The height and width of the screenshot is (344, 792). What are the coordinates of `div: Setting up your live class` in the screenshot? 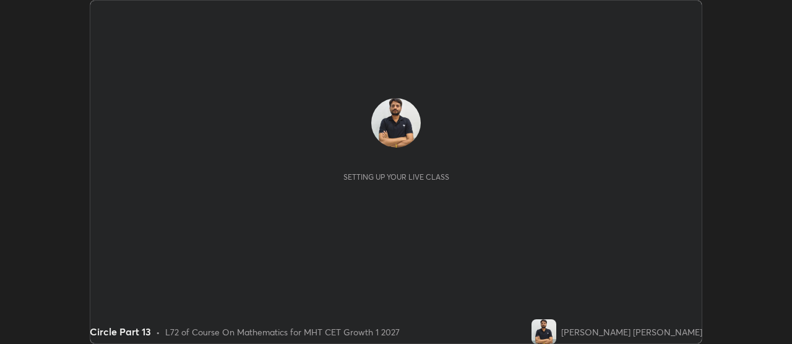 It's located at (396, 177).